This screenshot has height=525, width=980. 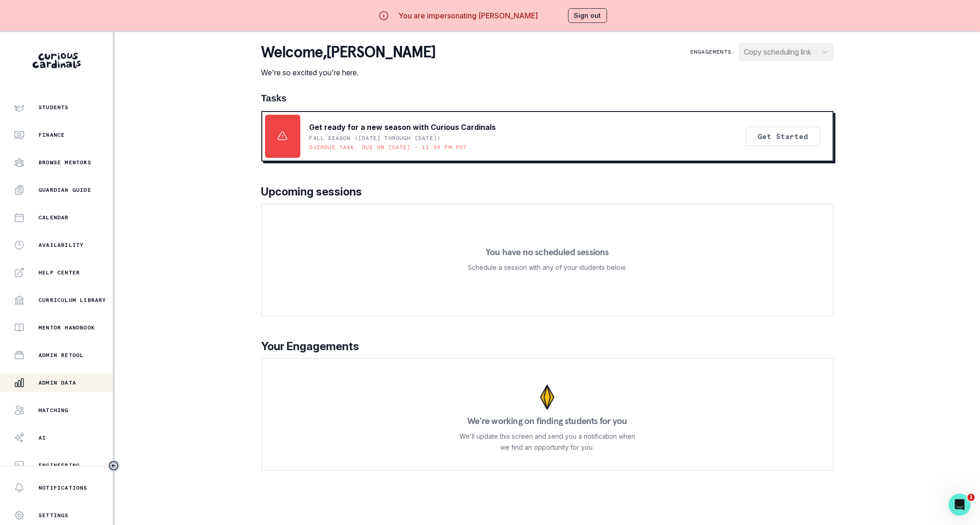 What do you see at coordinates (547, 252) in the screenshot?
I see `p: You have no scheduled sessions` at bounding box center [547, 252].